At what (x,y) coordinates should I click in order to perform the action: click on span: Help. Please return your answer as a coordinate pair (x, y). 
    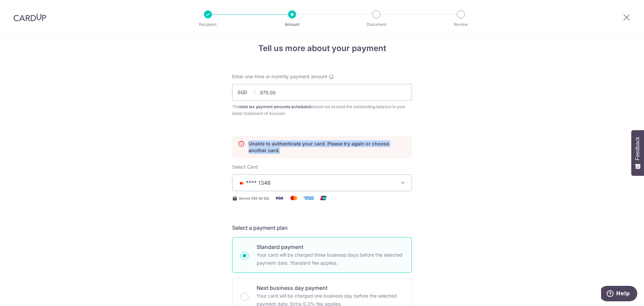
    Looking at the image, I should click on (22, 8).